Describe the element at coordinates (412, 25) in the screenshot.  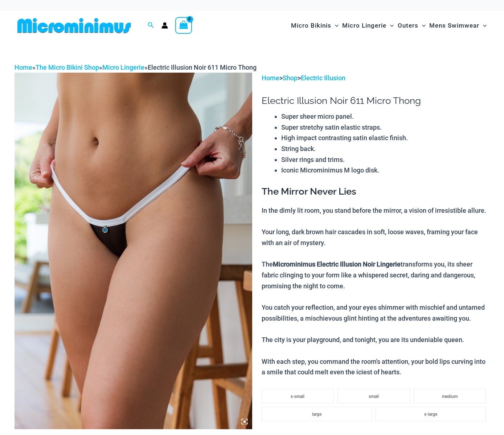
I see `a: OutersMenu ToggleMenu Toggle` at that location.